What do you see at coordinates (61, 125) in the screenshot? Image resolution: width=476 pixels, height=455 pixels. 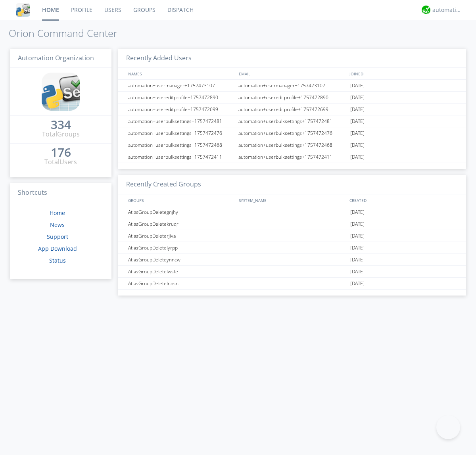 I see `a: 334` at bounding box center [61, 125].